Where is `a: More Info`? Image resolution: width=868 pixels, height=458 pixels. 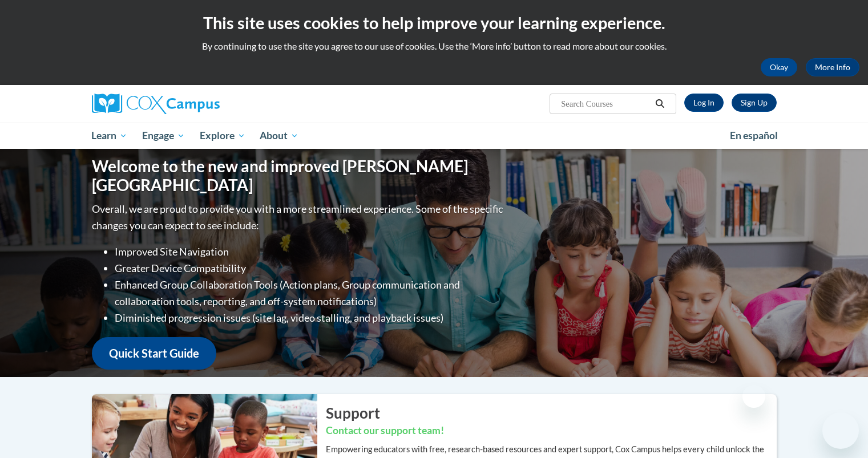
a: More Info is located at coordinates (833, 67).